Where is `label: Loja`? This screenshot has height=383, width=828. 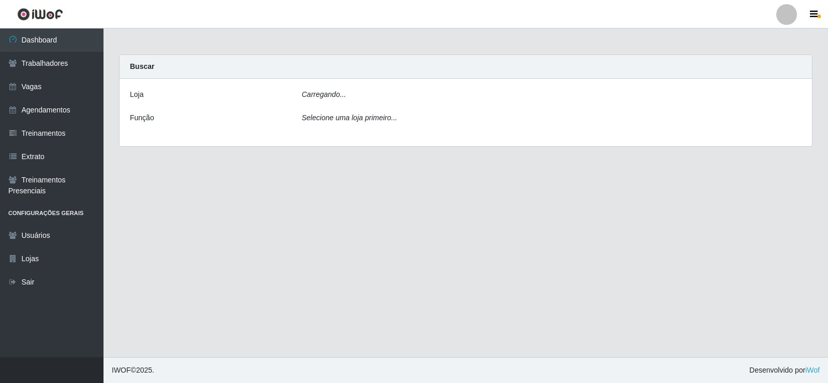 label: Loja is located at coordinates (137, 94).